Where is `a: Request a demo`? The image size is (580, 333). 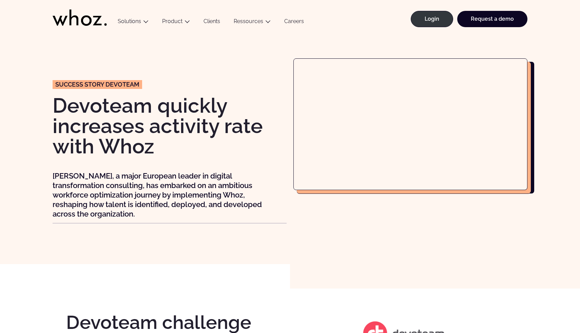 a: Request a demo is located at coordinates (492, 19).